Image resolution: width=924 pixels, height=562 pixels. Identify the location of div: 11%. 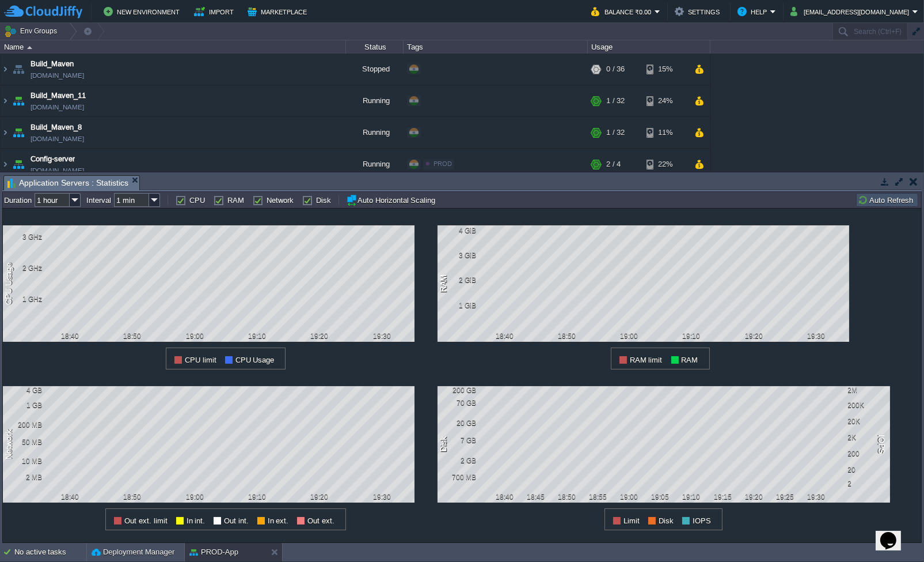
(665, 133).